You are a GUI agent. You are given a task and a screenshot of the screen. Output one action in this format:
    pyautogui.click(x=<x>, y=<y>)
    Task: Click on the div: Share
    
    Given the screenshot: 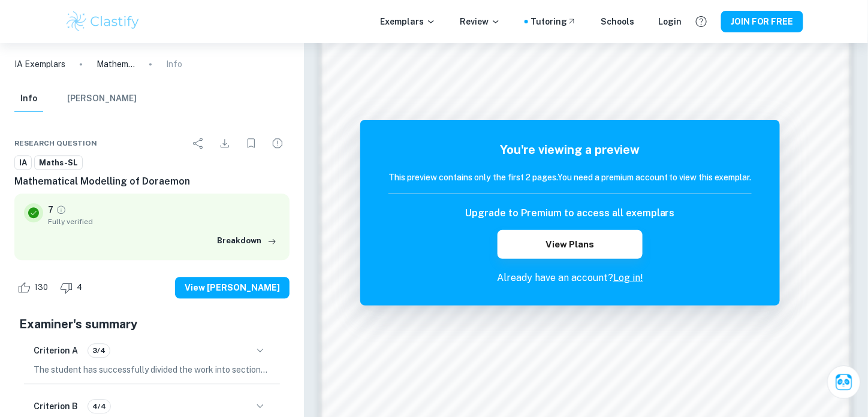 What is the action you would take?
    pyautogui.click(x=199, y=143)
    